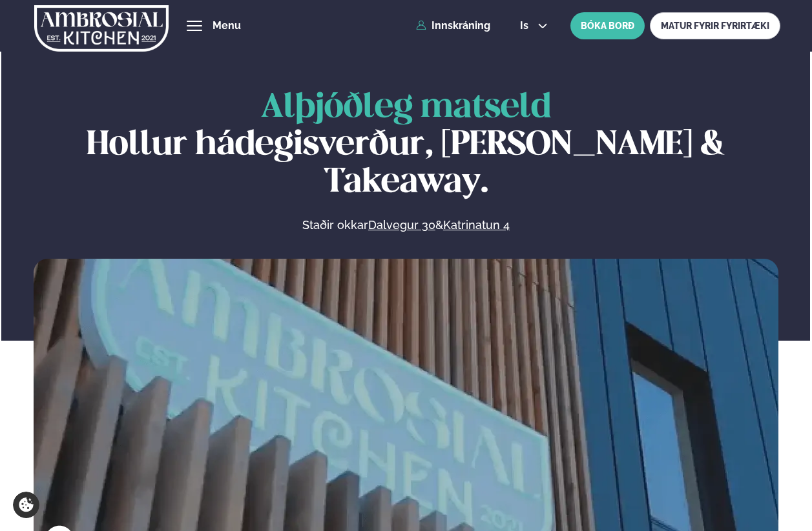  Describe the element at coordinates (607, 26) in the screenshot. I see `button: BÓKA BORÐ` at that location.